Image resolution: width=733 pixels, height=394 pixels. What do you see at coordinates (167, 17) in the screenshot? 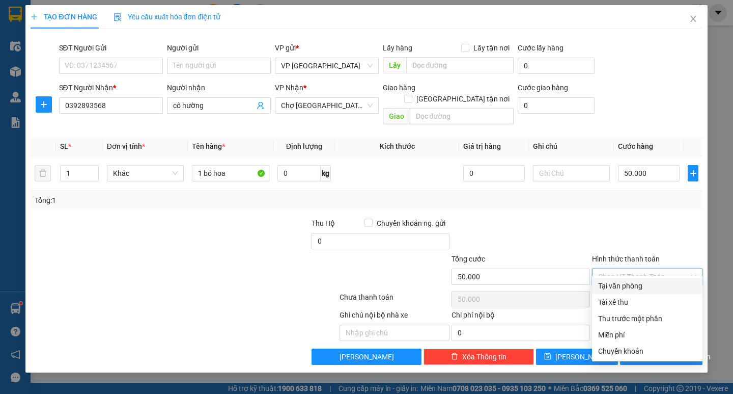
I see `span: Yêu cầu xuất hóa đơn điện tử` at bounding box center [167, 17].